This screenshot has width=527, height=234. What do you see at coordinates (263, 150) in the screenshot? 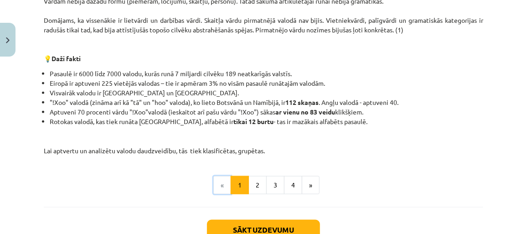
I see `p: Lai aptvertu un analizētu valodu daudzveidību, tās tiek klasificētas, grupētas.` at bounding box center [263, 150].